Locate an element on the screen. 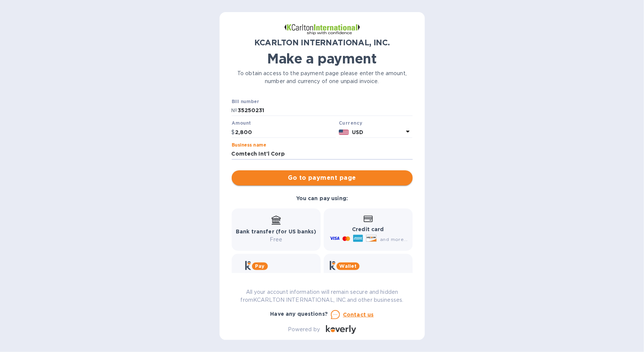 Image resolution: width=644 pixels, height=352 pixels. u: Contact us is located at coordinates (359, 314).